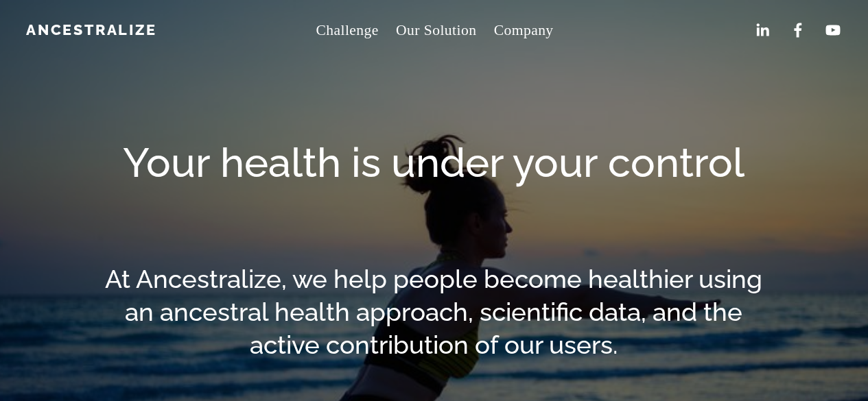  What do you see at coordinates (798, 30) in the screenshot?
I see `a: Facebook` at bounding box center [798, 30].